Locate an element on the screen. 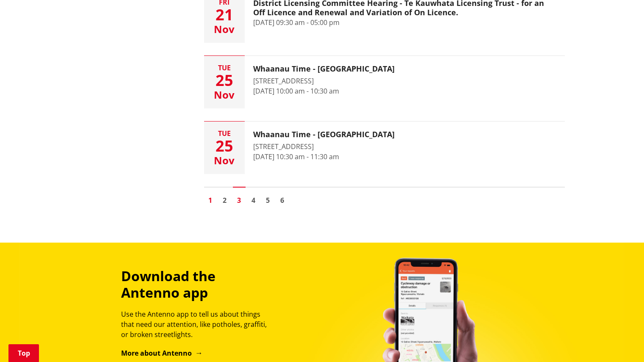  p: Use the Antenno app to tell us about things that need our attention, like potholes, graffiti, or ... is located at coordinates (198, 324).